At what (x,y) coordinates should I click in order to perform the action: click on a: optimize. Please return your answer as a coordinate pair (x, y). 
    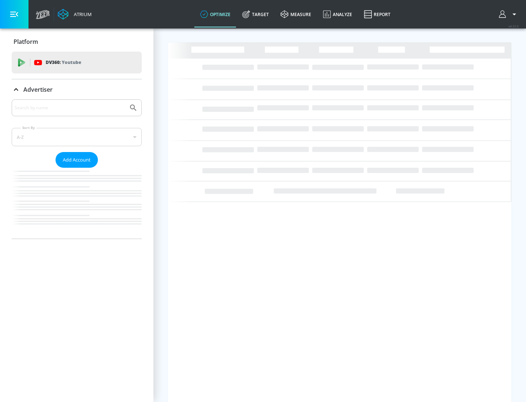
    Looking at the image, I should click on (215, 14).